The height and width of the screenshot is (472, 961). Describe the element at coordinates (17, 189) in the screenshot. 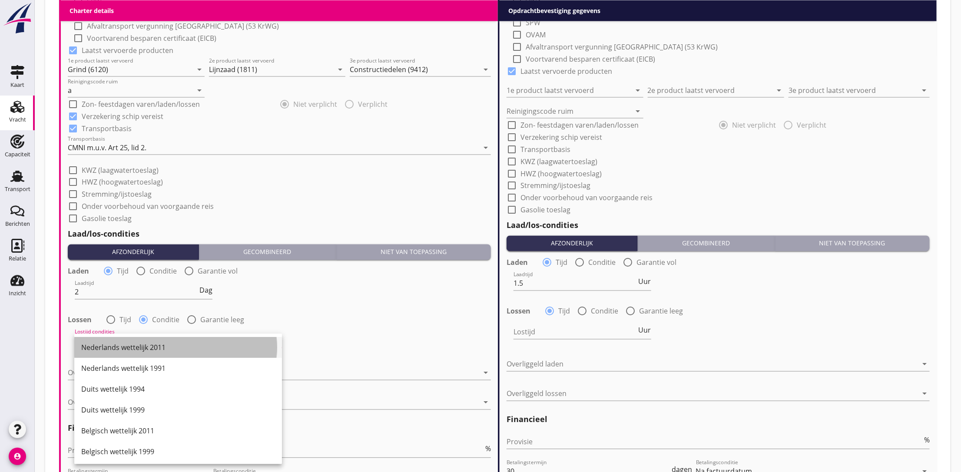

I see `div: Transport` at that location.